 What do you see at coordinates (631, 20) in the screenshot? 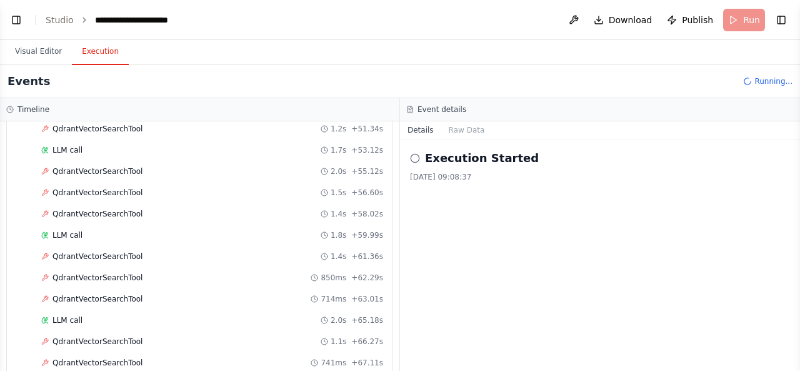
I see `span: Download` at bounding box center [631, 20].